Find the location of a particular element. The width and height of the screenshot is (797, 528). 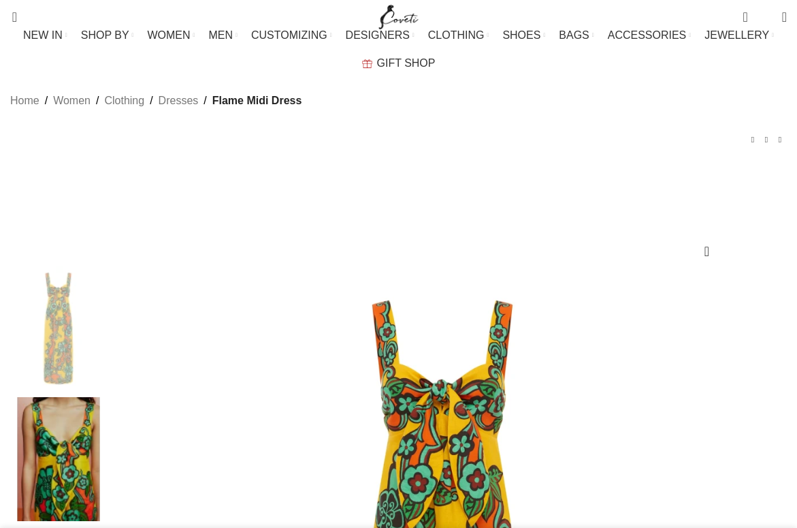

a: MEN is located at coordinates (223, 35).